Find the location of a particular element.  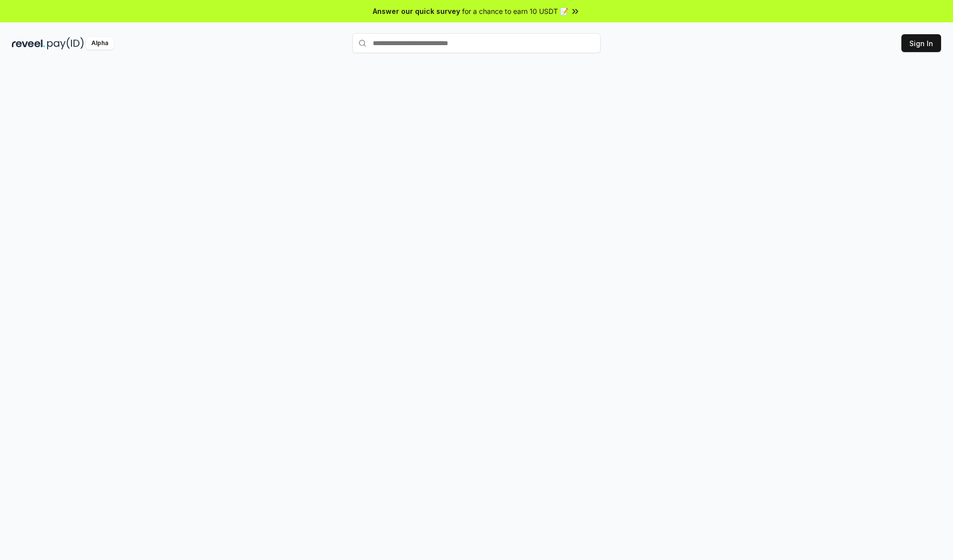

img: reveel_dark is located at coordinates (28, 43).